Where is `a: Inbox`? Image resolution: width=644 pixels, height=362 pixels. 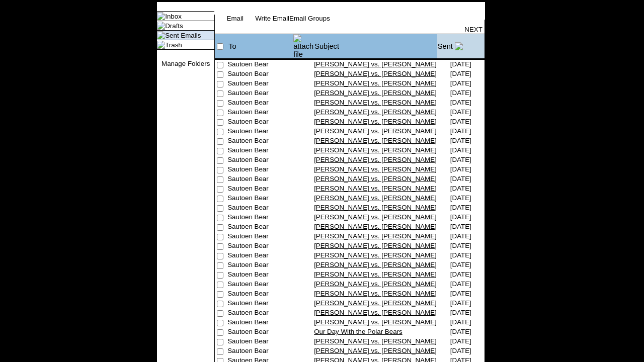
a: Inbox is located at coordinates (173, 16).